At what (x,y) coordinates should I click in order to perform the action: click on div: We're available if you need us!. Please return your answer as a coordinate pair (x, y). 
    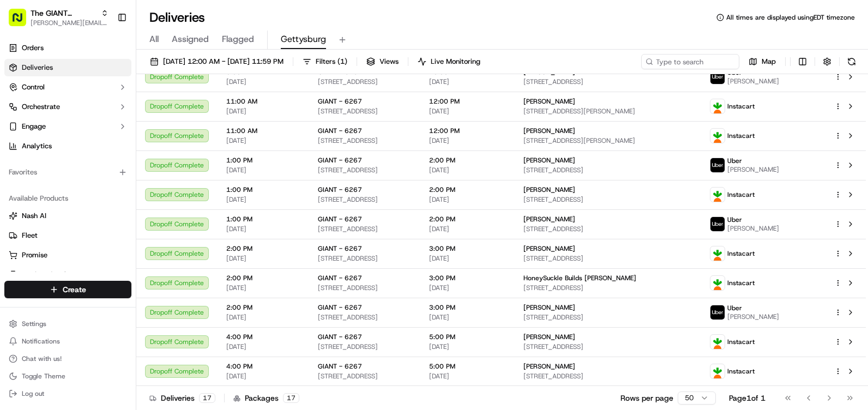
    Looking at the image, I should click on (88, 119).